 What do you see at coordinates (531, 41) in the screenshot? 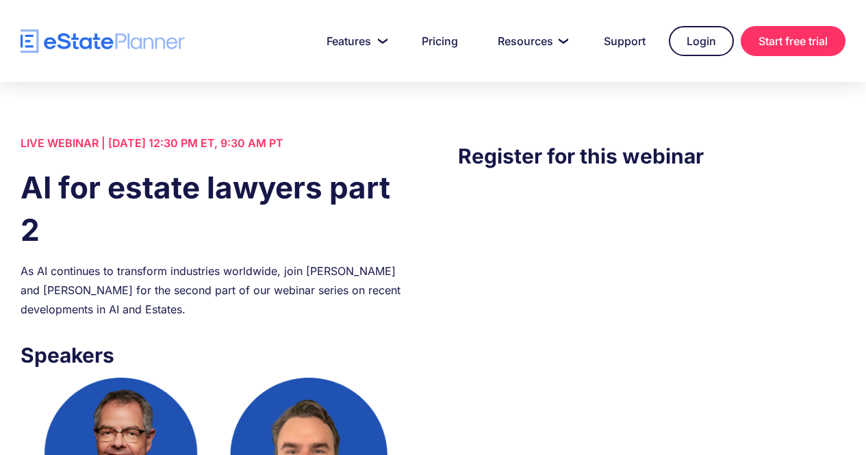
I see `a: Resources` at bounding box center [531, 41].